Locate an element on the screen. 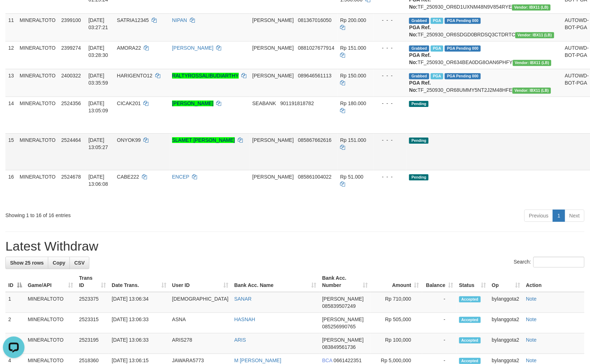 The width and height of the screenshot is (590, 364). td: Rp 710,000 is located at coordinates (397, 302).